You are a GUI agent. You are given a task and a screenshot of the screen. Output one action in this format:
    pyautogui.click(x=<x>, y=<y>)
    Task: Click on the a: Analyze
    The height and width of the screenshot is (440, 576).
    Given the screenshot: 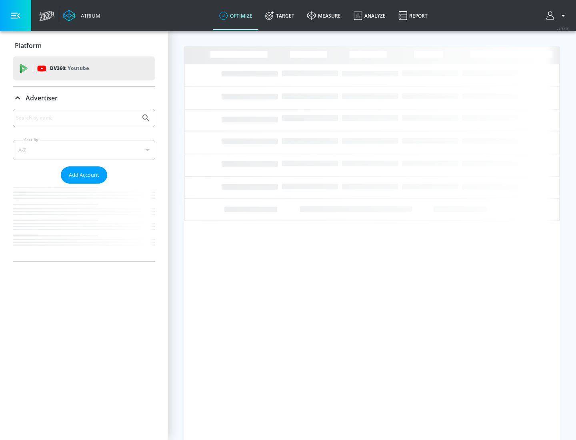 What is the action you would take?
    pyautogui.click(x=370, y=16)
    